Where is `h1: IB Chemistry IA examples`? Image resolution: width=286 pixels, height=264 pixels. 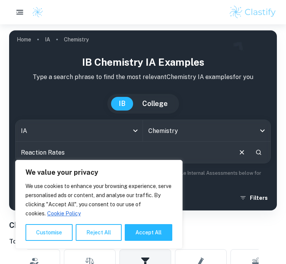 h1: IB Chemistry IA examples is located at coordinates (143, 62).